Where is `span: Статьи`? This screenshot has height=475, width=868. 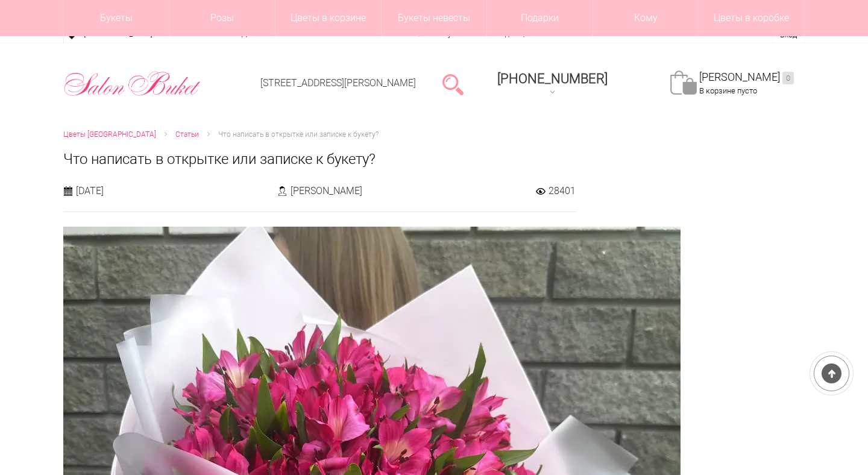 span: Статьи is located at coordinates (187, 134).